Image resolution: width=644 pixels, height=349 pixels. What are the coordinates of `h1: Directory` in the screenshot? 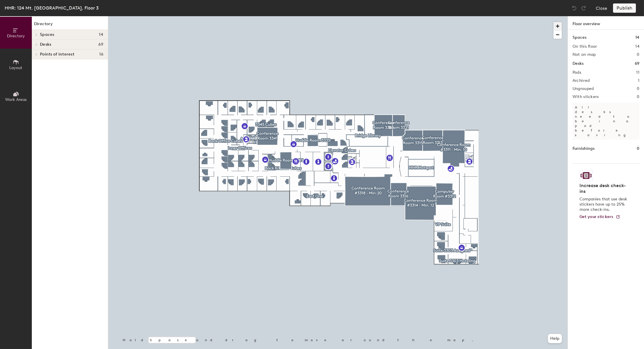 It's located at (70, 25).